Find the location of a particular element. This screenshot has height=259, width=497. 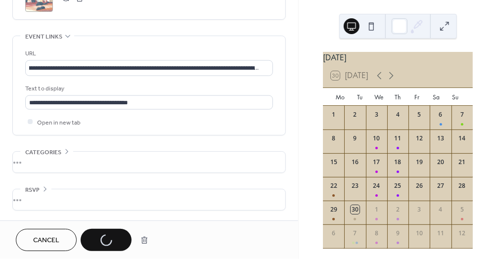

div: 19 is located at coordinates (419, 162).